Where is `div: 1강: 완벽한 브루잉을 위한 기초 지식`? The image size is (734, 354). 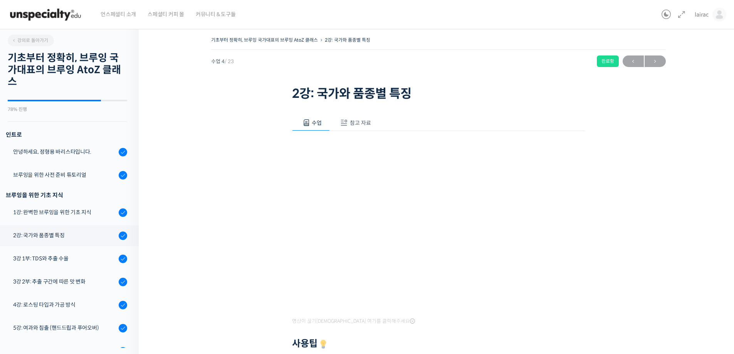
div: 1강: 완벽한 브루잉을 위한 기초 지식 is located at coordinates (65, 212).